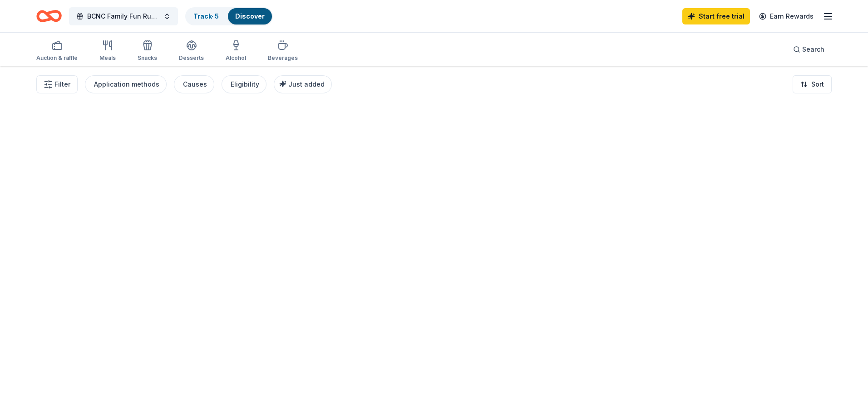 The image size is (868, 419). Describe the element at coordinates (786, 16) in the screenshot. I see `a: Earn Rewards` at that location.